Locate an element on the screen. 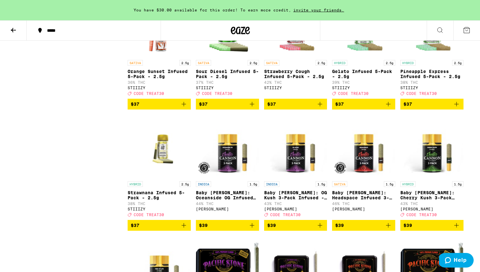  p: Strawnana Infused 5-Pack - 2.5g is located at coordinates (159, 195).